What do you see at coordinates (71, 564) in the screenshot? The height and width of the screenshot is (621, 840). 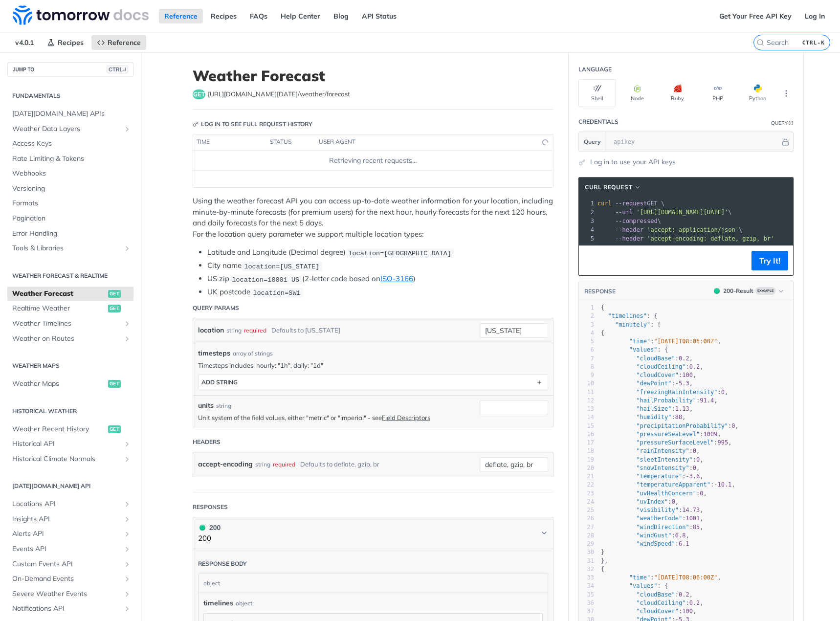 I see `a: Custom Events APIShow subpages for Custom Events API` at bounding box center [71, 564].